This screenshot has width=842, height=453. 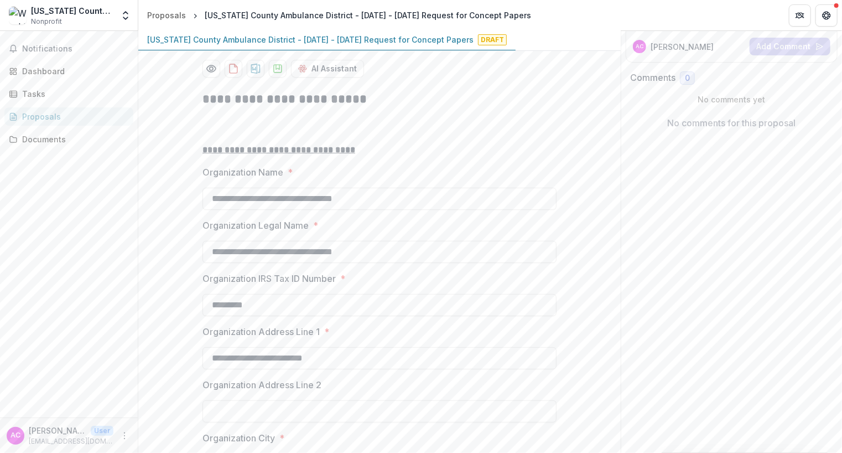 I want to click on span: 0, so click(x=687, y=78).